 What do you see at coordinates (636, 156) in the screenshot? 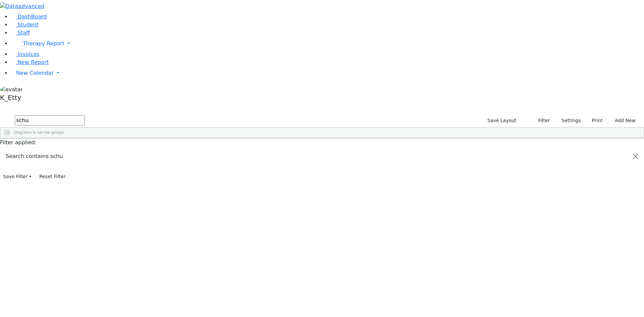
I see `button: Close` at bounding box center [636, 156].